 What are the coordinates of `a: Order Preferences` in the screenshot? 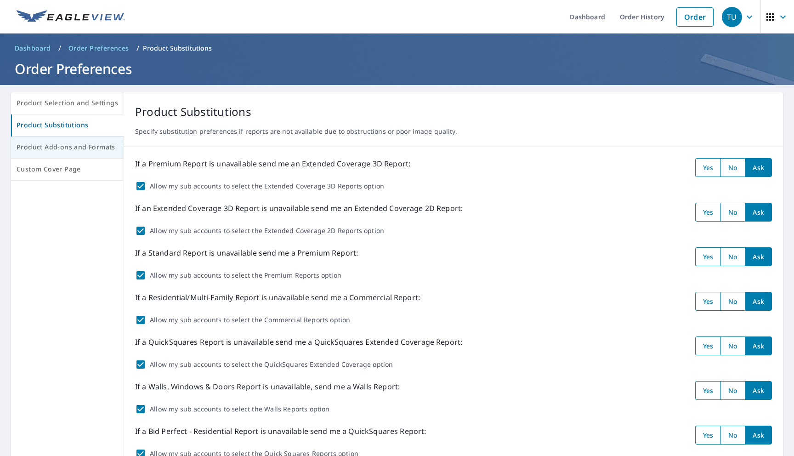 It's located at (99, 48).